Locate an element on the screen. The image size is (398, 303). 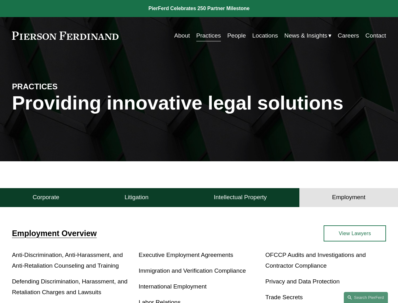
a: Careers is located at coordinates (349, 36).